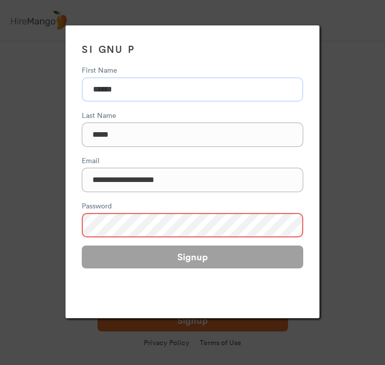 The image size is (385, 365). What do you see at coordinates (193, 257) in the screenshot?
I see `button: Signup` at bounding box center [193, 257].